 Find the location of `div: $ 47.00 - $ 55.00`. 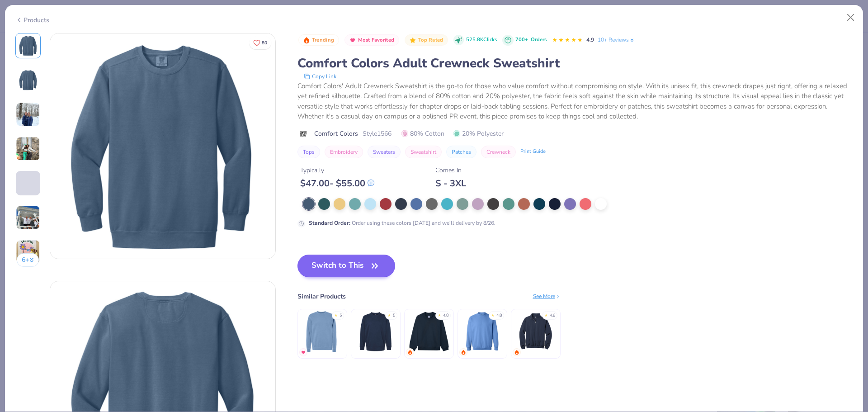

div: $ 47.00 - $ 55.00 is located at coordinates (337, 184).